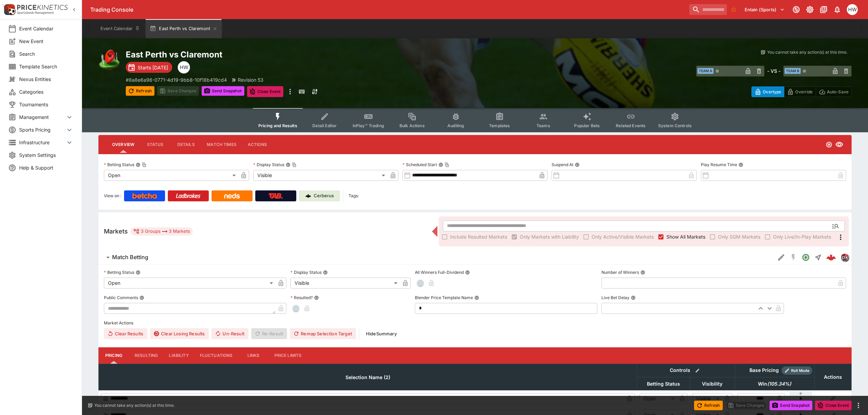 The image size is (868, 415). I want to click on span: Betting Status, so click(664, 384).